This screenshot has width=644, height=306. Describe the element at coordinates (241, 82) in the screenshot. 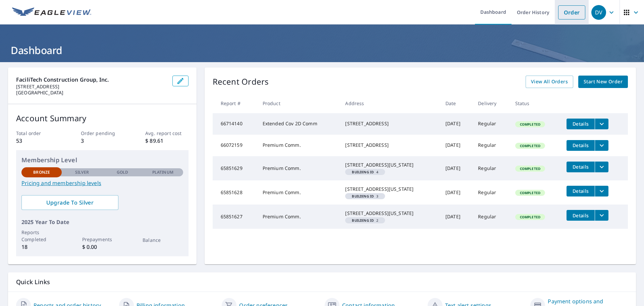

I see `p: Recent Orders` at that location.